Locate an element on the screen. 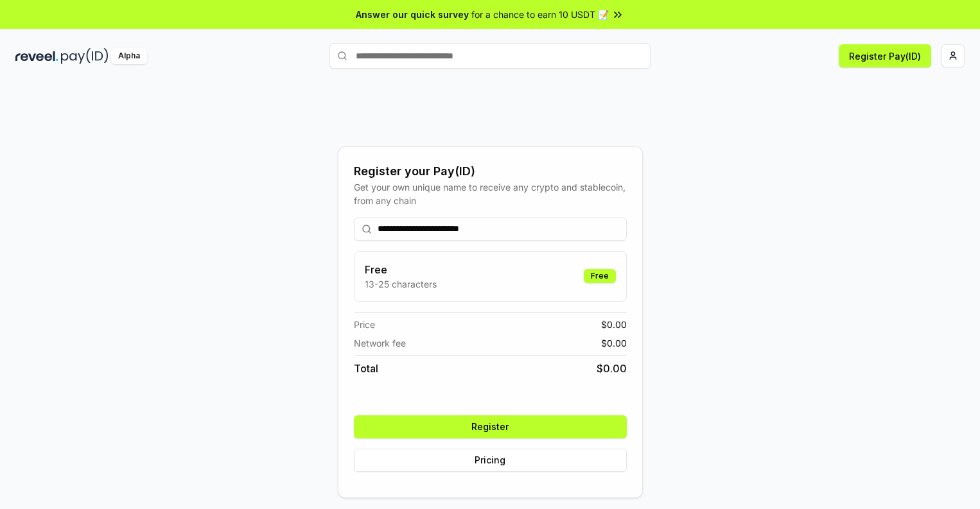  span: Answer our quick survey is located at coordinates (412, 14).